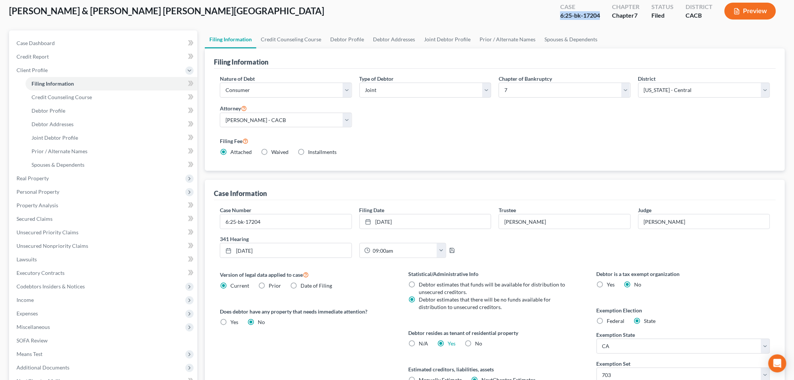 Image resolution: width=794 pixels, height=380 pixels. What do you see at coordinates (580, 15) in the screenshot?
I see `div: 6:25-bk-17204` at bounding box center [580, 15].